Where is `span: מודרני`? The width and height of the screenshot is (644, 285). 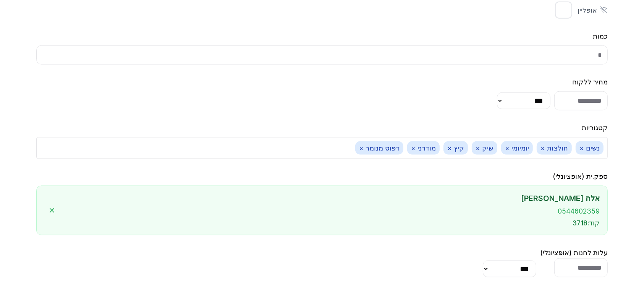
span: מודרני is located at coordinates (423, 148).